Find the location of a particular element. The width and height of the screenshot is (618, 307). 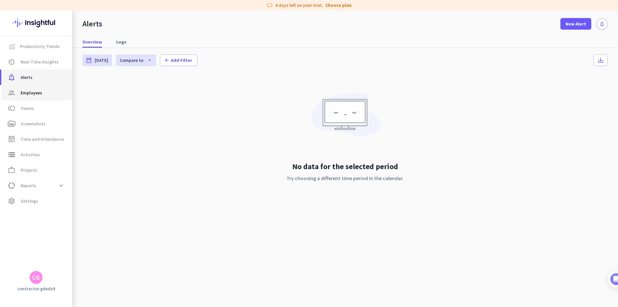

p: About 10 minutes is located at coordinates (102, 88).